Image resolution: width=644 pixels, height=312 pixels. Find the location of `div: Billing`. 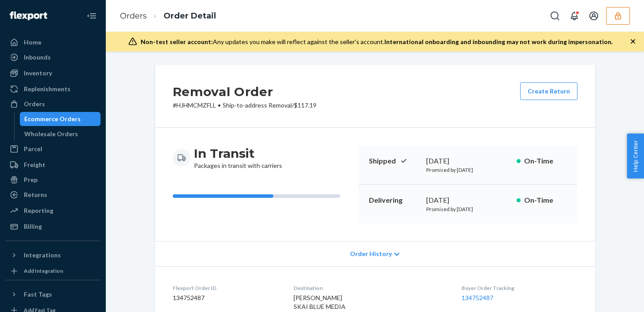

div: Billing is located at coordinates (33, 227).